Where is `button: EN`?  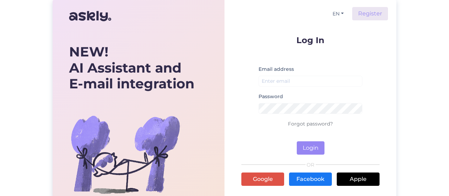 button: EN is located at coordinates (338, 14).